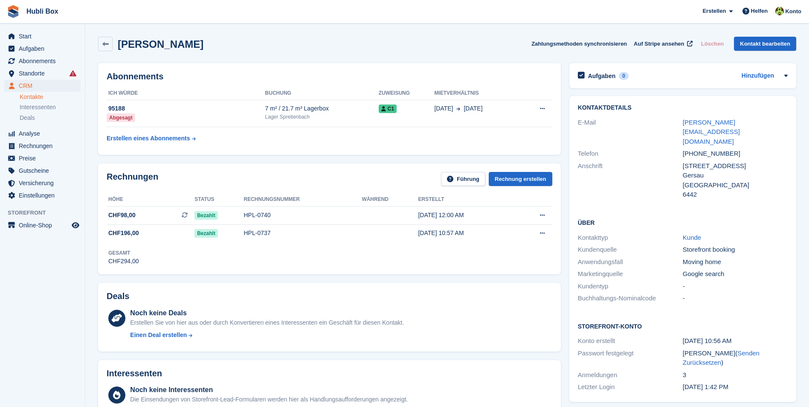 The width and height of the screenshot is (809, 407). Describe the element at coordinates (124, 233) in the screenshot. I see `span: CHF196,00` at that location.